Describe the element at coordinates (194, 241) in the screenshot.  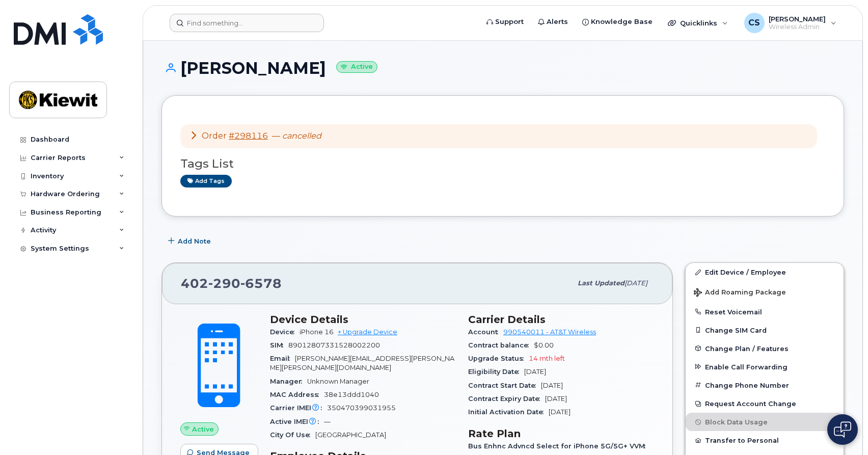
I see `span: Add Note` at that location.